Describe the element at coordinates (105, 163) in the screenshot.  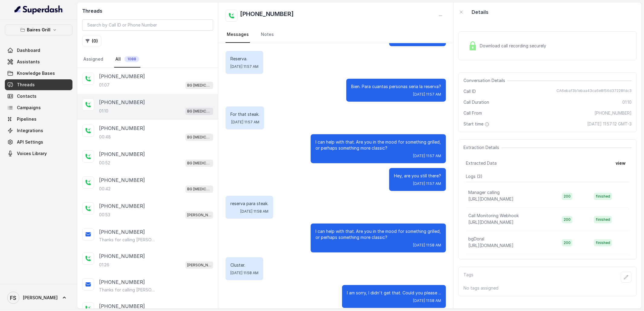
I see `p: 00:52` at that location.